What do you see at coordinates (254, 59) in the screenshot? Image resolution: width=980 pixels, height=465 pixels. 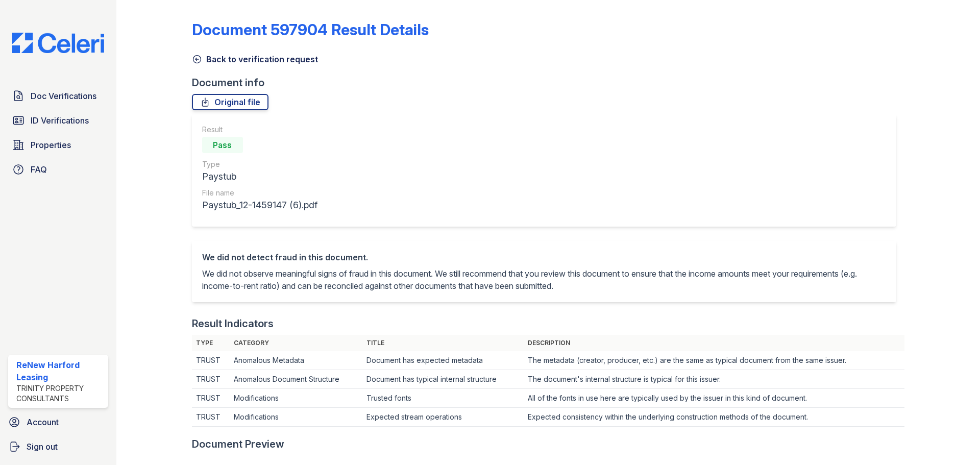 I see `a: Back to verification request` at bounding box center [254, 59].